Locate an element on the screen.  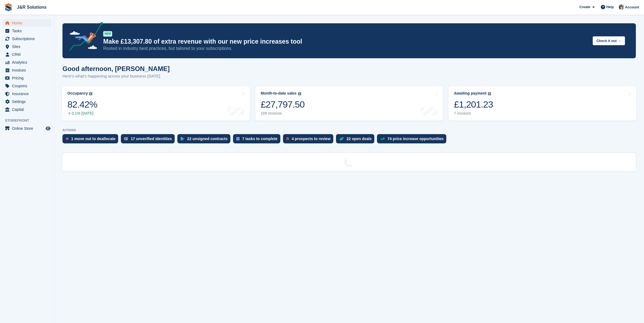
img: stora-icon-8386f47178a22dfd0bd8f6a31ec36ba5ce8667c1dd55bd0f319d3a0aa187defe.svg is located at coordinates (8, 8).